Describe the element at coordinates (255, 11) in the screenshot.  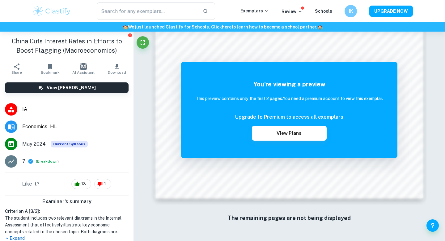
I see `p: Exemplars` at that location.